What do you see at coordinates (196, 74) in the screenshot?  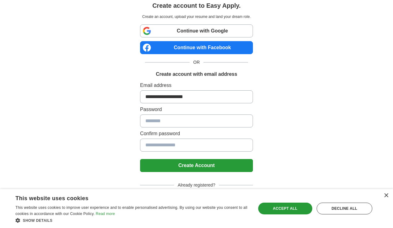 I see `h1: Create account with email address` at bounding box center [196, 74].